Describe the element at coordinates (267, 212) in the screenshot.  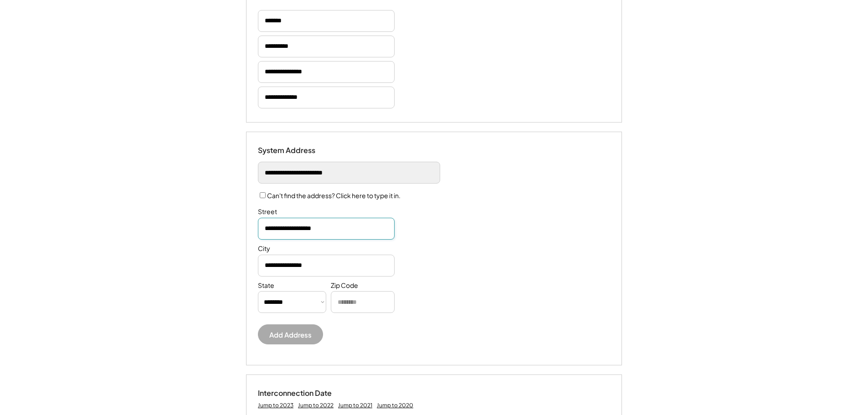
I see `div: Street` at that location.